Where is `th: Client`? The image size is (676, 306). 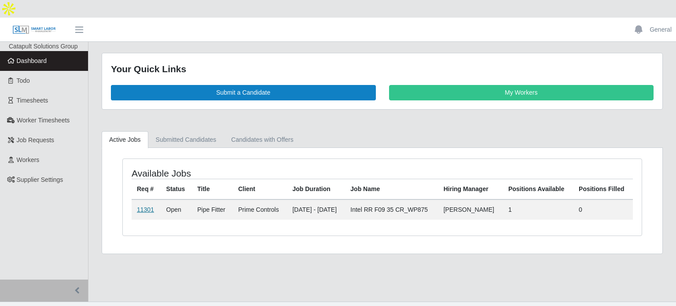 th: Client is located at coordinates (260, 189).